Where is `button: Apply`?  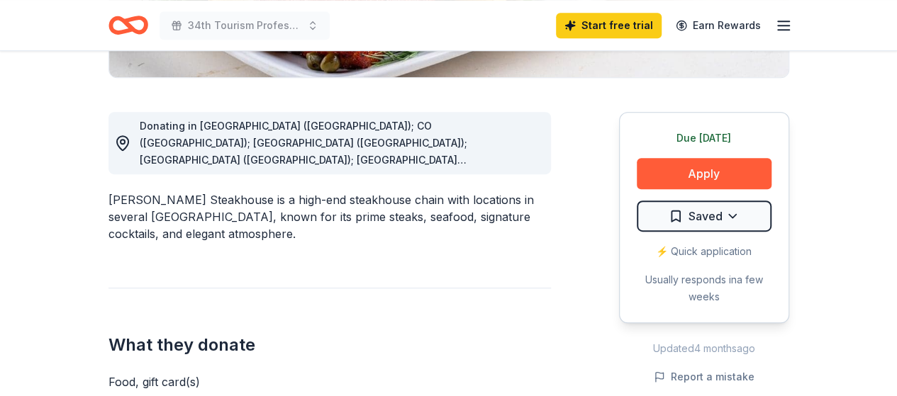 button: Apply is located at coordinates (704, 174).